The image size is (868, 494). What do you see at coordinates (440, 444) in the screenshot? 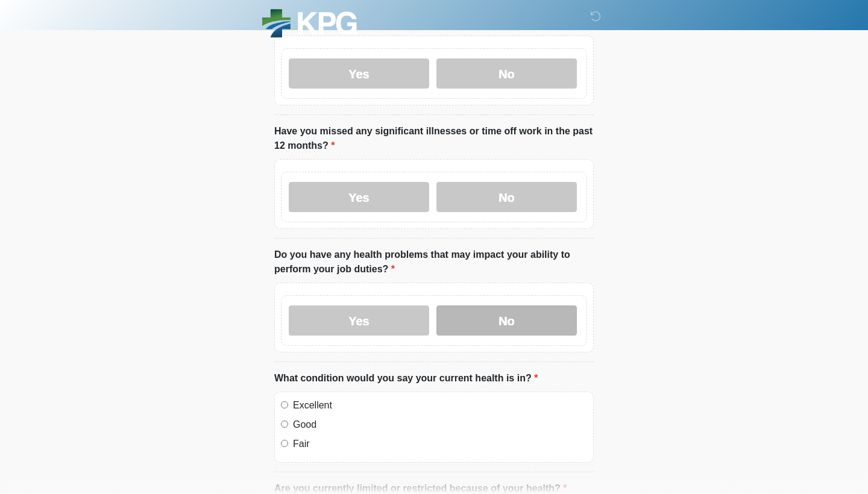
I see `label: Fair` at bounding box center [440, 444].